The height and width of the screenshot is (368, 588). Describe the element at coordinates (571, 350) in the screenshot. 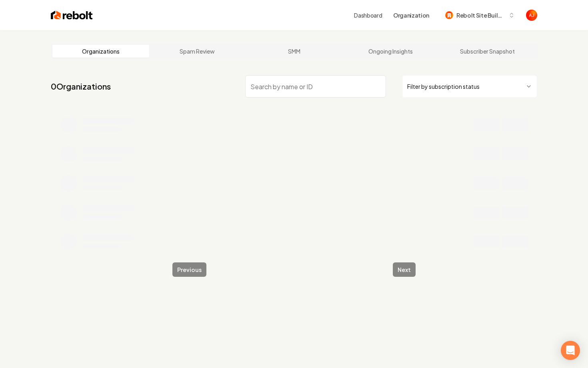

I see `div: Open Intercom Messenger` at that location.